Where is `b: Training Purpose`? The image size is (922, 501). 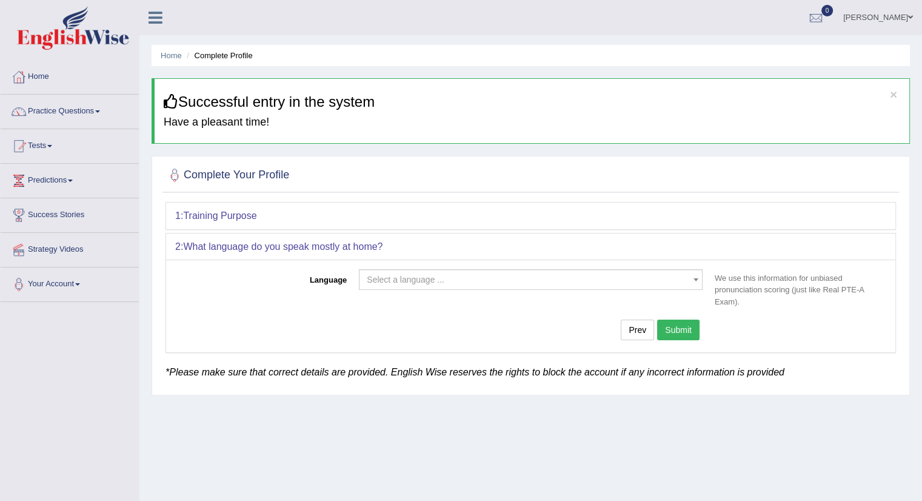 b: Training Purpose is located at coordinates (219, 215).